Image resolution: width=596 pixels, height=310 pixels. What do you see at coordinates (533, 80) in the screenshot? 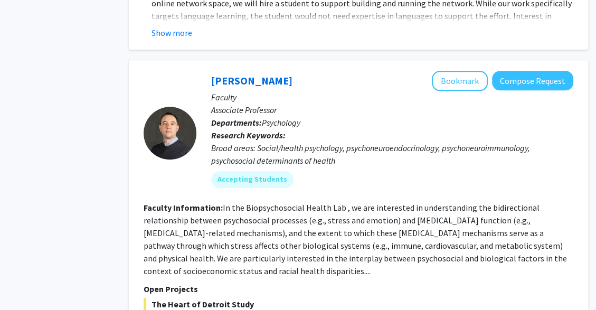
I see `button: Compose Request to Samuele Zilioli` at bounding box center [533, 80].